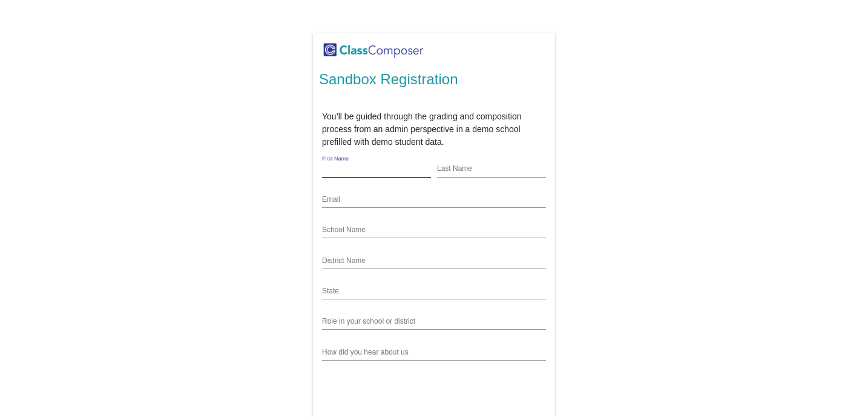  Describe the element at coordinates (434, 261) in the screenshot. I see `input: District Name` at that location.